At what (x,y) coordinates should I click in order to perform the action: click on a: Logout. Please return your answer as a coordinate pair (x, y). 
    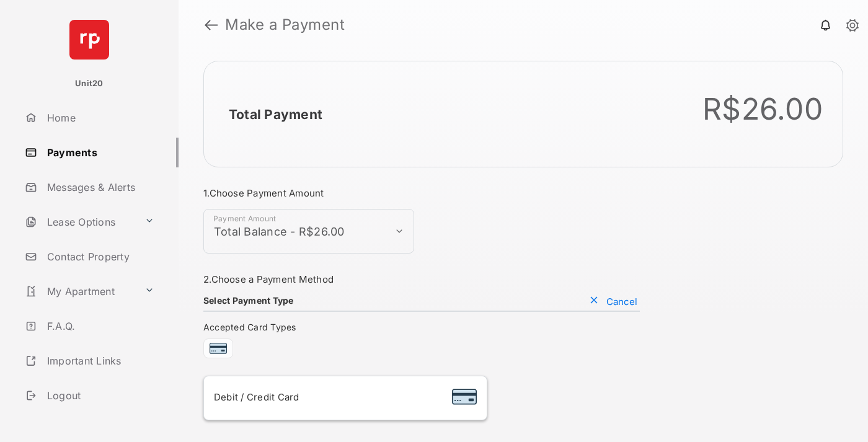
    Looking at the image, I should click on (99, 395).